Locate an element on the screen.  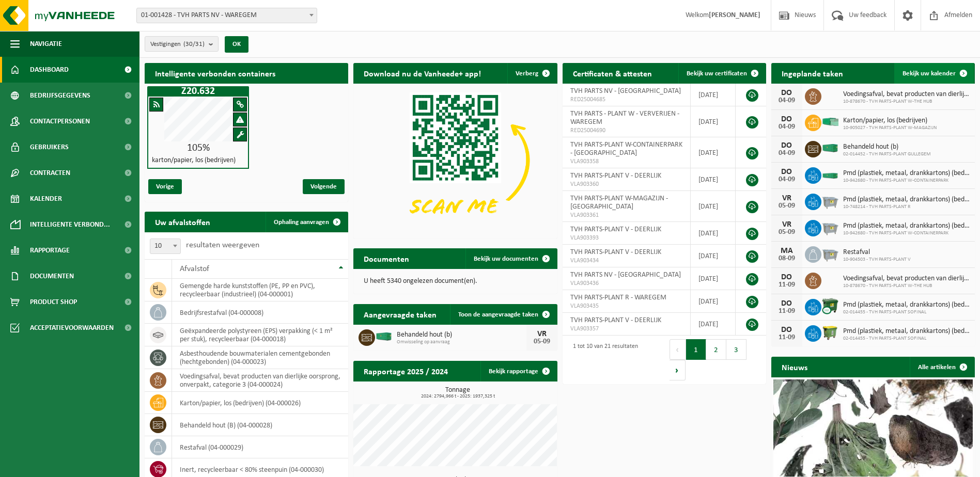
span: Restafval is located at coordinates (876, 253).